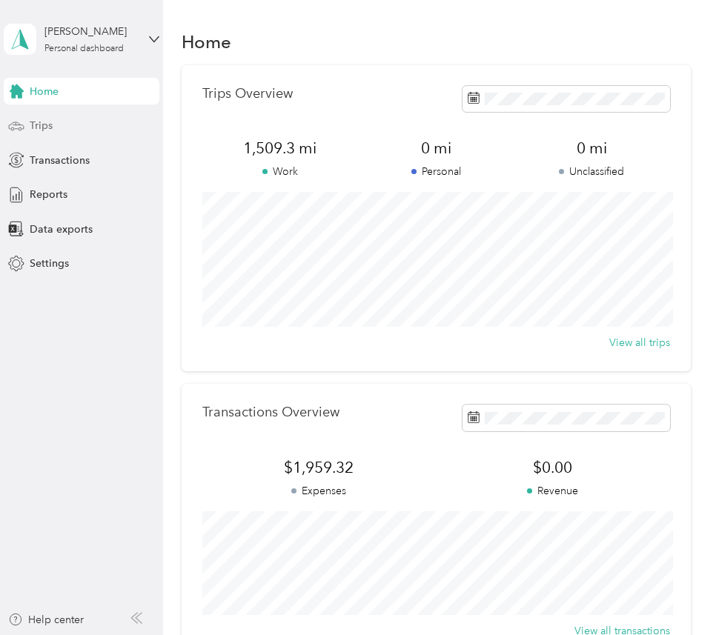 This screenshot has width=716, height=635. I want to click on p: Transactions Overview, so click(271, 412).